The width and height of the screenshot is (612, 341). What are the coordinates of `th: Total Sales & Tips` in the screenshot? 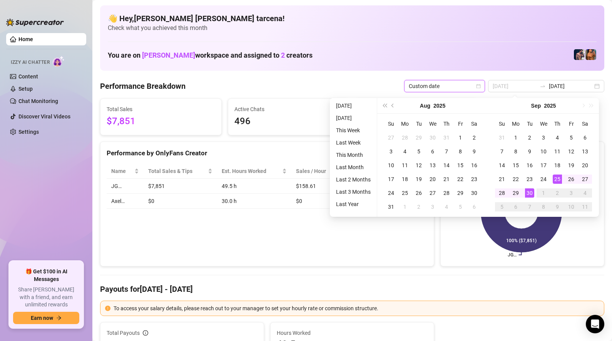 It's located at (180, 171).